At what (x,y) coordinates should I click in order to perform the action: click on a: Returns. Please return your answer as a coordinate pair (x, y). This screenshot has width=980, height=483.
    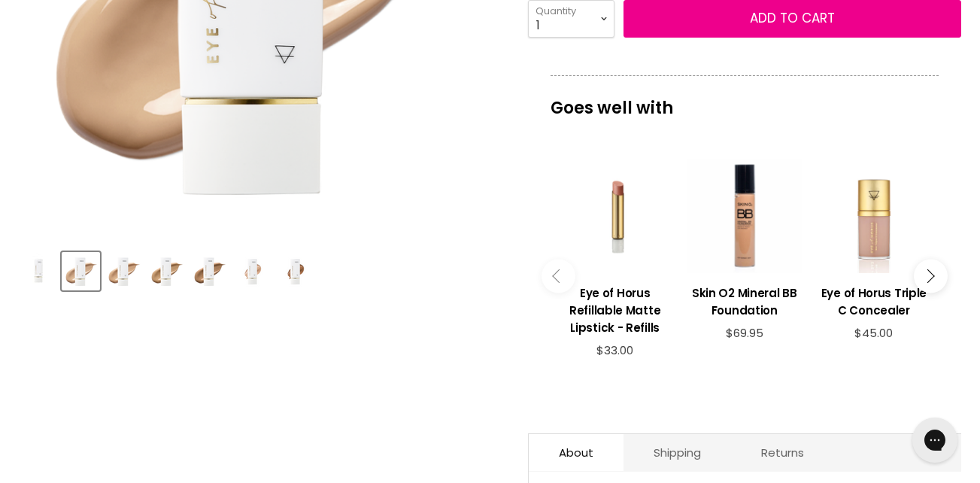
    Looking at the image, I should click on (782, 452).